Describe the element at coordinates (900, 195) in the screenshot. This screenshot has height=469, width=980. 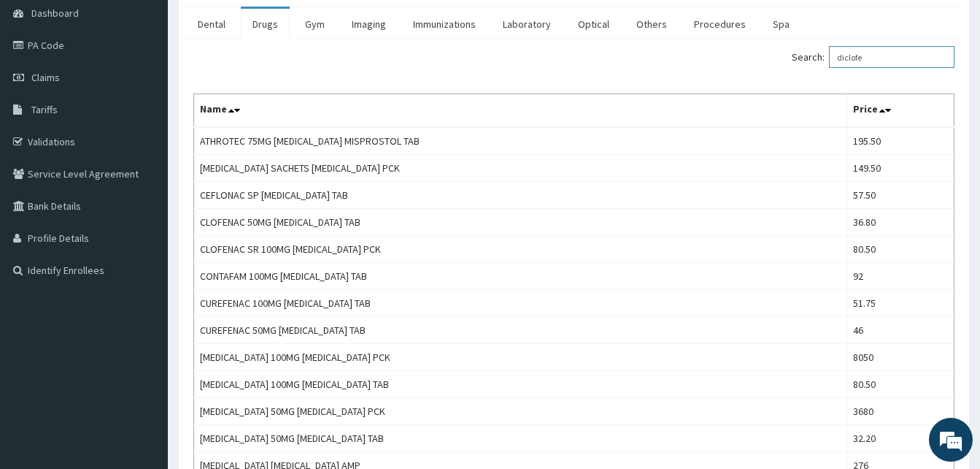
I see `td: 57.50` at that location.